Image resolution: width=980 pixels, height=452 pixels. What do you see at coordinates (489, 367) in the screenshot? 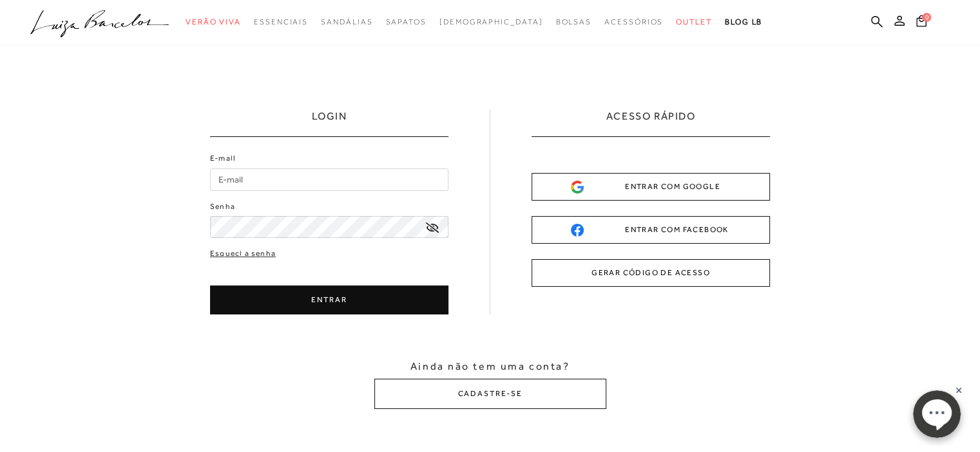
I see `span: Ainda não tem uma conta?` at bounding box center [489, 367].